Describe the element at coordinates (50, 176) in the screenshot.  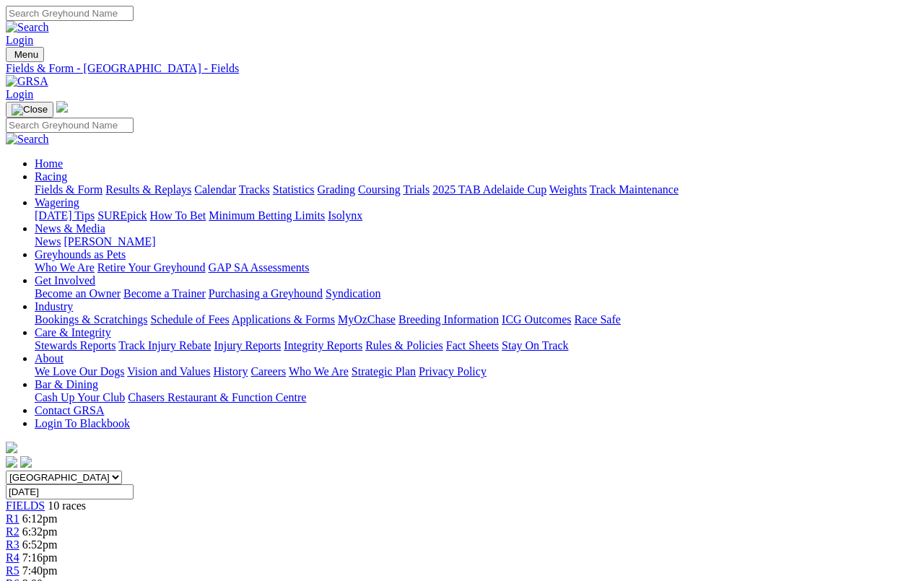
I see `a: Racing` at that location.